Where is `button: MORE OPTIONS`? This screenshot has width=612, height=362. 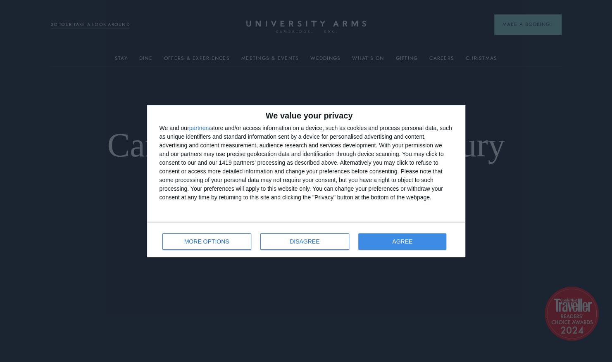 button: MORE OPTIONS is located at coordinates (206, 242).